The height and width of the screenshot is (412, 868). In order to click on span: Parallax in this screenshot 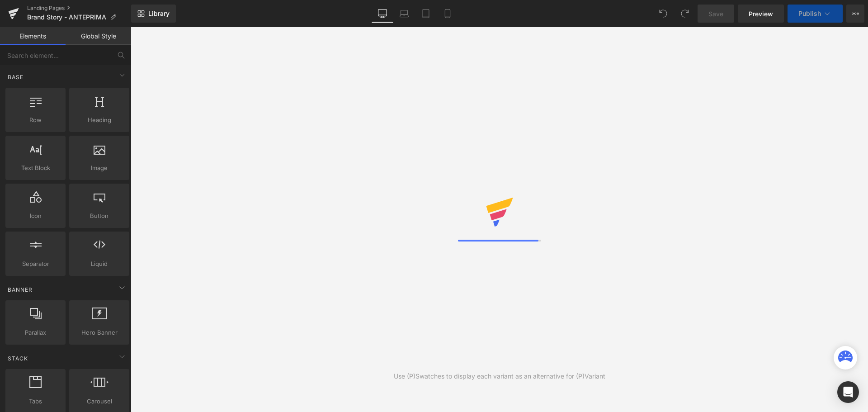, I will do `click(35, 333)`.